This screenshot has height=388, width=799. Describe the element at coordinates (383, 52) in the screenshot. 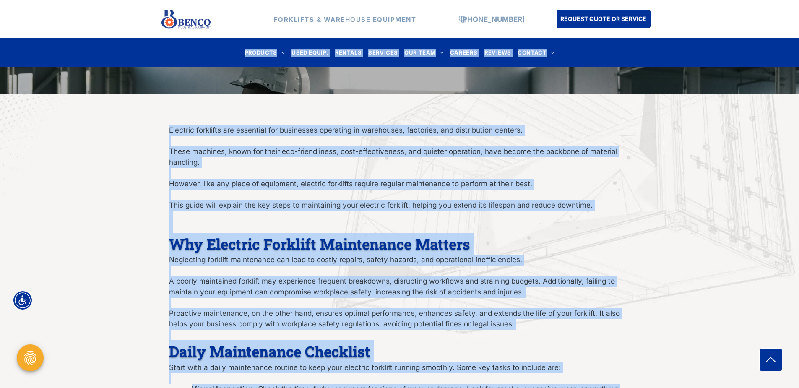

I see `a: SERVICES` at that location.